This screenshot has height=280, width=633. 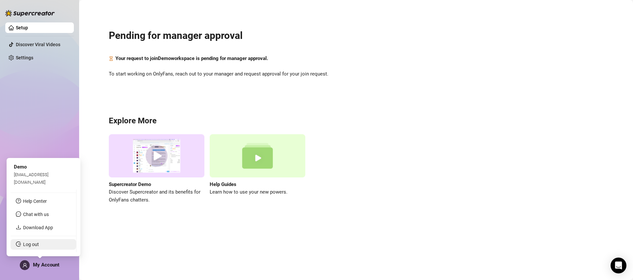 What do you see at coordinates (22, 28) in the screenshot?
I see `a: Setup` at bounding box center [22, 28].